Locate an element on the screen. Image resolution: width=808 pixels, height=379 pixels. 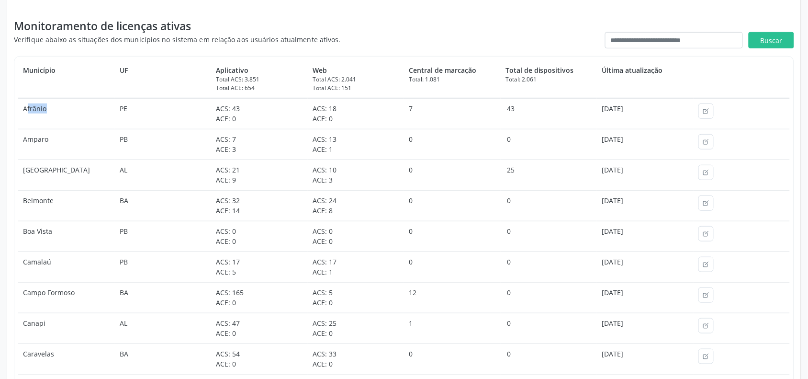
div: Município is located at coordinates (67, 70).